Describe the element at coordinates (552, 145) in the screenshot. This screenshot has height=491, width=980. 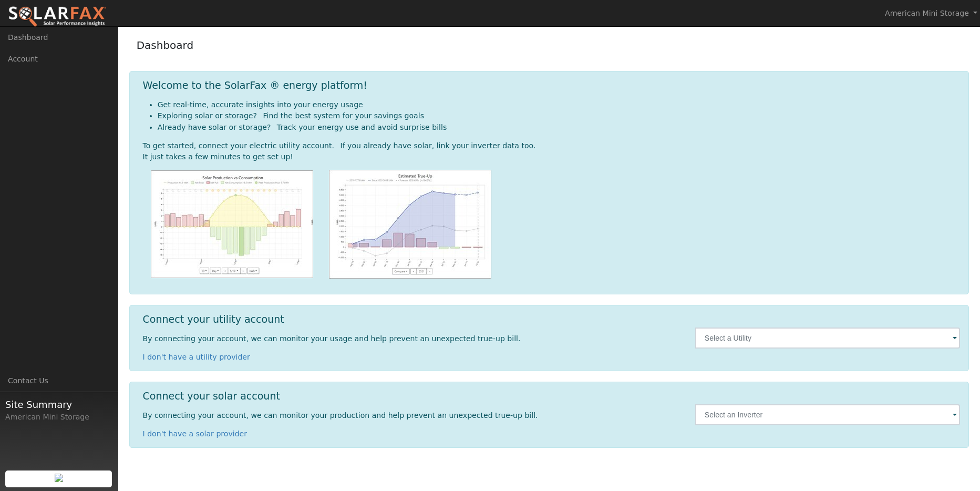
I see `div: To get started, connect your electric utility account. If you already have solar, link your inver...` at that location.